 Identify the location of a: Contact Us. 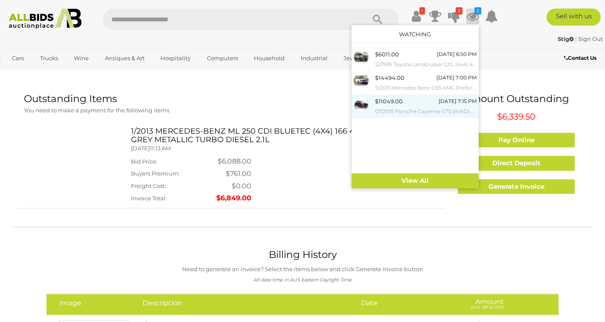
(581, 58).